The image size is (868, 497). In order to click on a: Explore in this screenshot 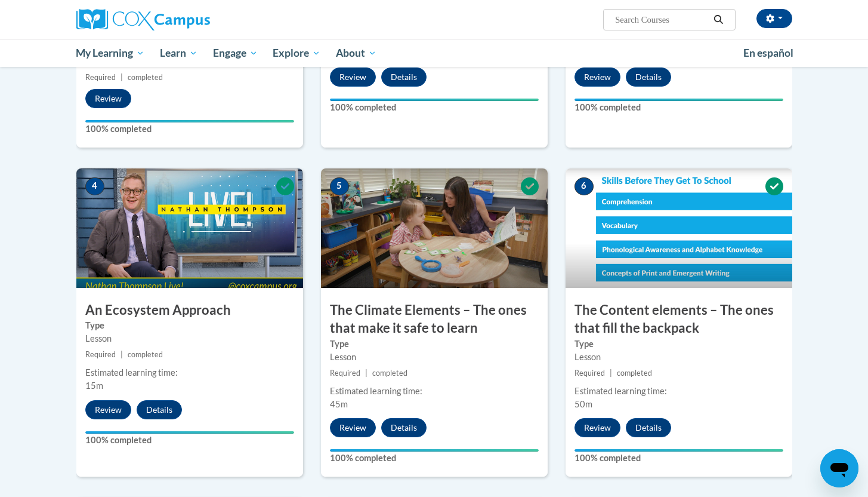, I will do `click(297, 53)`.